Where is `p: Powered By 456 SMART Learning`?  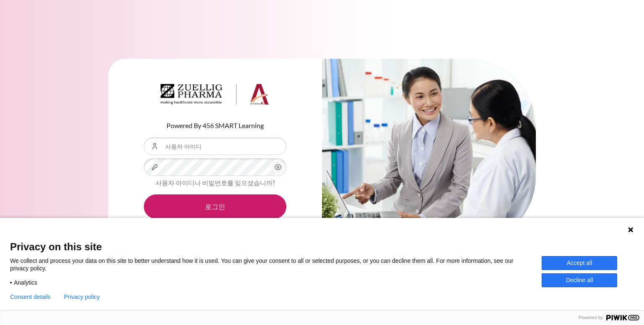
p: Powered By 456 SMART Learning is located at coordinates (215, 125).